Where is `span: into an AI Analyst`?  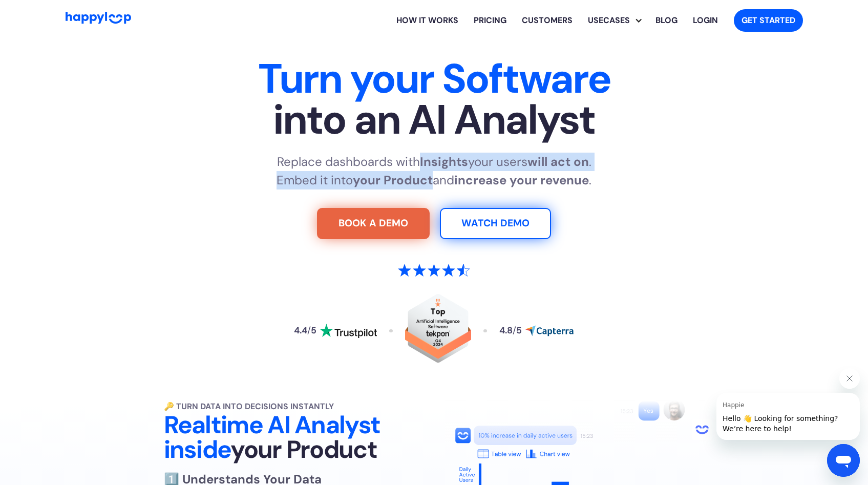
span: into an AI Analyst is located at coordinates (434, 120).